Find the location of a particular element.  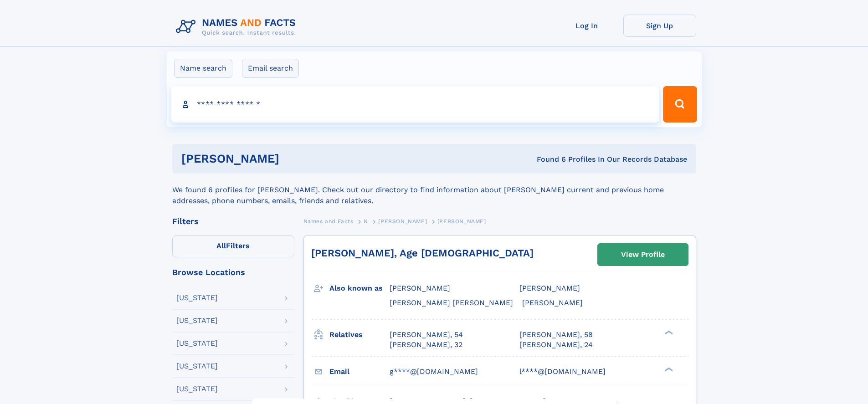

input: search input is located at coordinates (415, 104).